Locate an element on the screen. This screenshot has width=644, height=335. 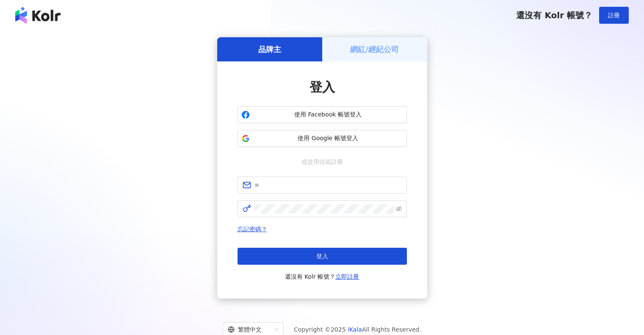
span: 使用 Google 帳號登入 is located at coordinates (328, 138).